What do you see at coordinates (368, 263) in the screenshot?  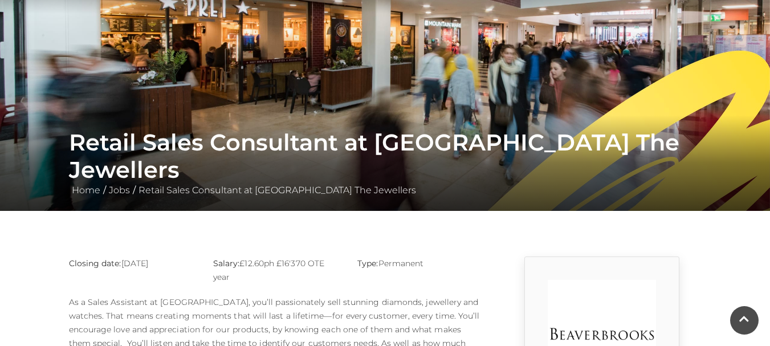 I see `strong: Type:` at bounding box center [368, 263].